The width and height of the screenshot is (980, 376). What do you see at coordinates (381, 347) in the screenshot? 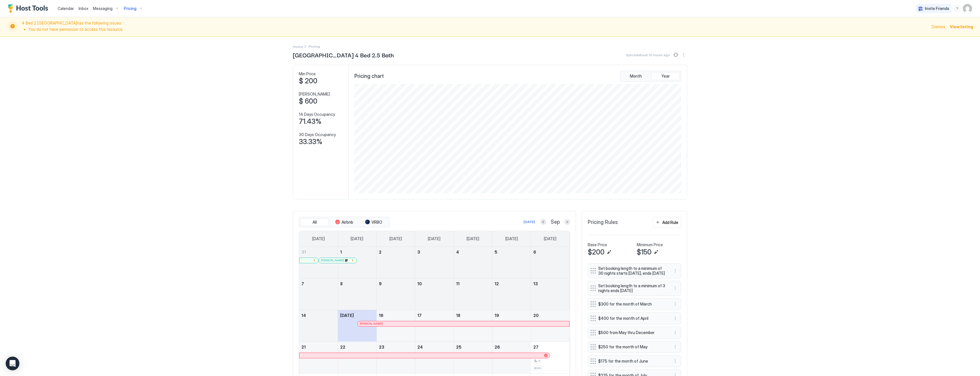
I see `span: 23` at bounding box center [381, 347].